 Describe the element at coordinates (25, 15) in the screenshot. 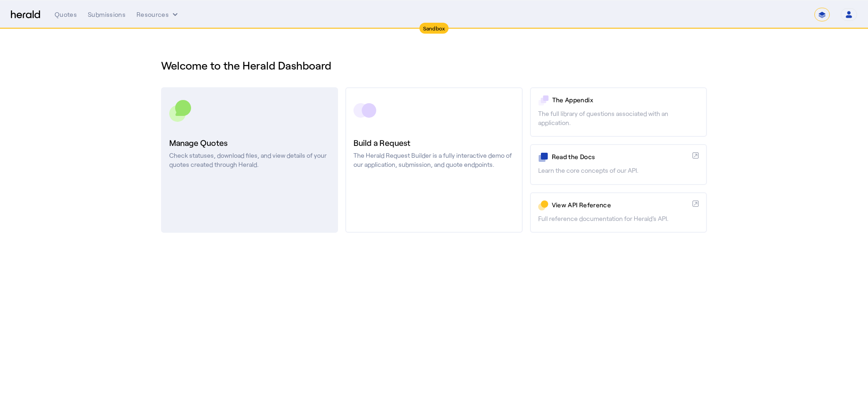

I see `img: Herald Logo` at that location.